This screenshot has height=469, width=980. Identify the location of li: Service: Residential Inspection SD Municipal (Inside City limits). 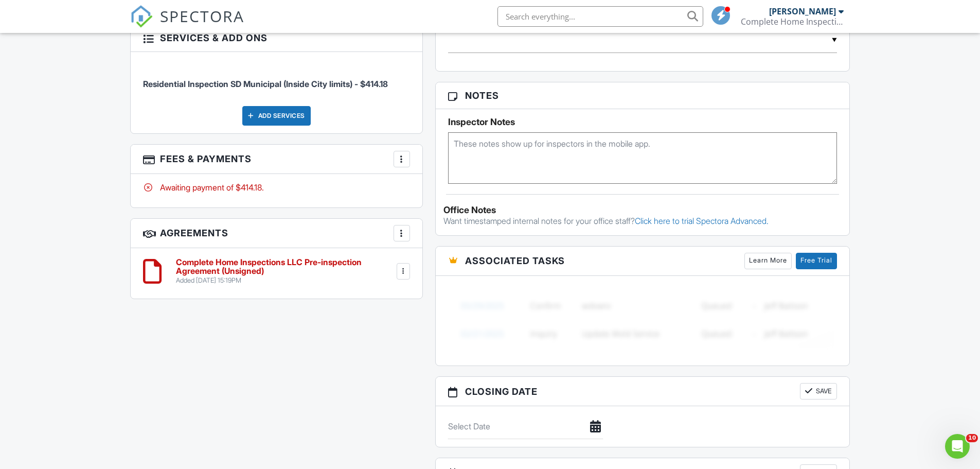
(276, 79).